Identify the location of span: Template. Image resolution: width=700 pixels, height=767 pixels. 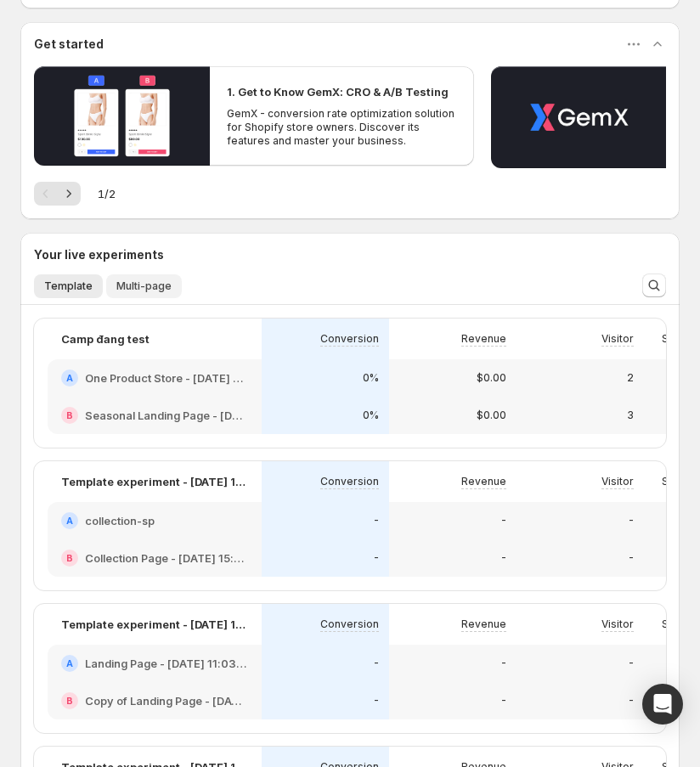
(68, 286).